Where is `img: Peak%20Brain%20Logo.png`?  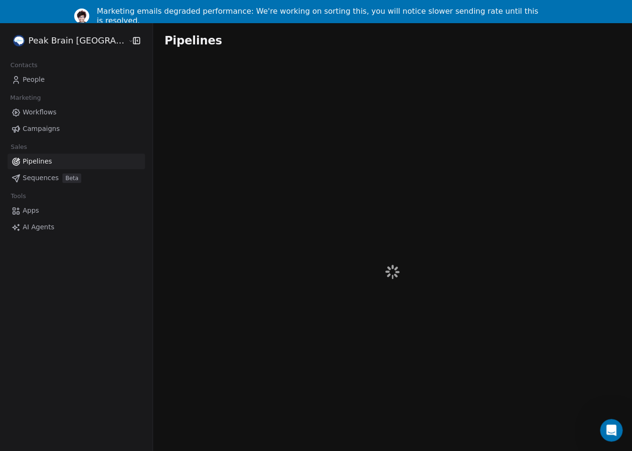 img: Peak%20Brain%20Logo.png is located at coordinates (19, 41).